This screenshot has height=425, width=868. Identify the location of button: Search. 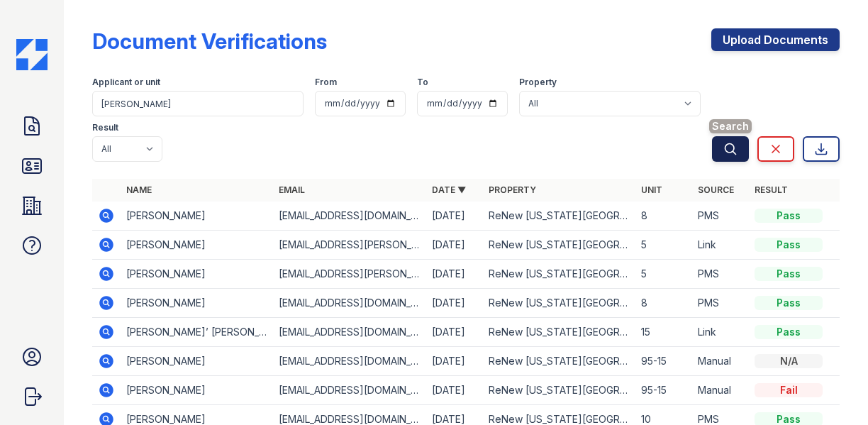
(731, 149).